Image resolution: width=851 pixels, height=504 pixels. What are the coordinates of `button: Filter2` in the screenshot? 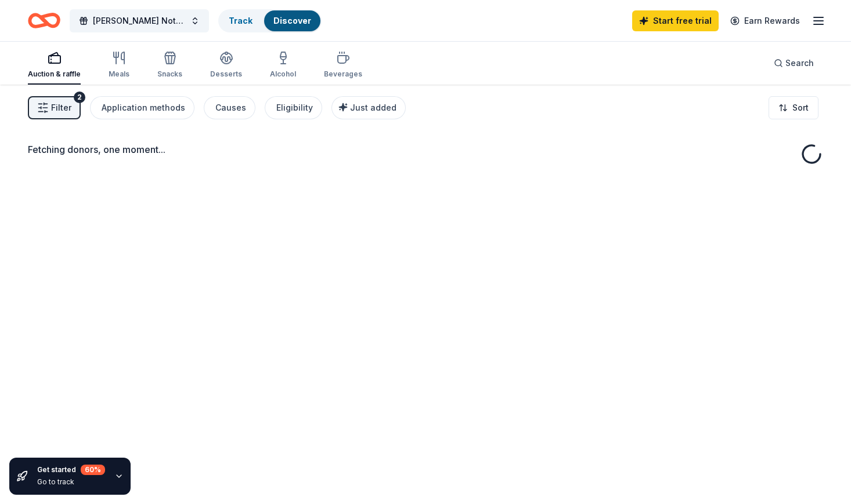 It's located at (54, 107).